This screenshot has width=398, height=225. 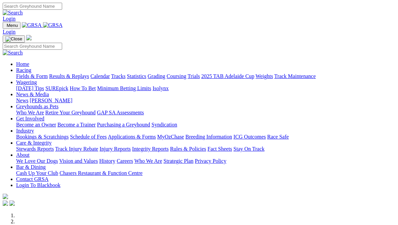 What do you see at coordinates (121, 112) in the screenshot?
I see `a: GAP SA Assessments` at bounding box center [121, 112].